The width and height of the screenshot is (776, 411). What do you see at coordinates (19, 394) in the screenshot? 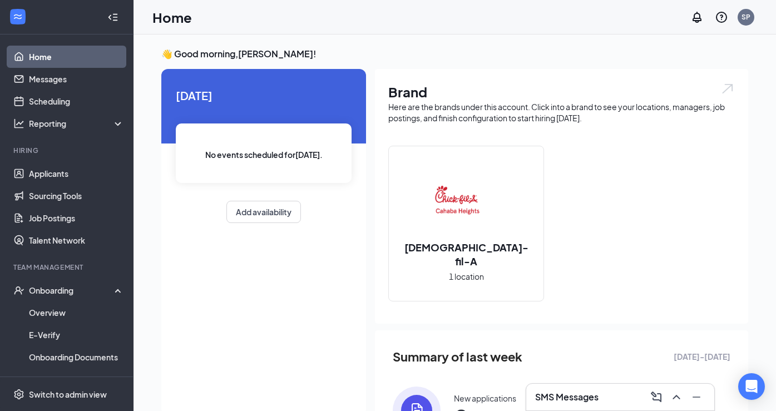
I see `svg: Settings` at bounding box center [19, 394].